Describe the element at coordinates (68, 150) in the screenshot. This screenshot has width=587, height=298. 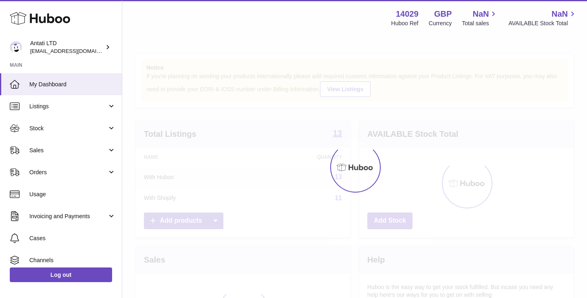
I see `span: Sales` at that location.